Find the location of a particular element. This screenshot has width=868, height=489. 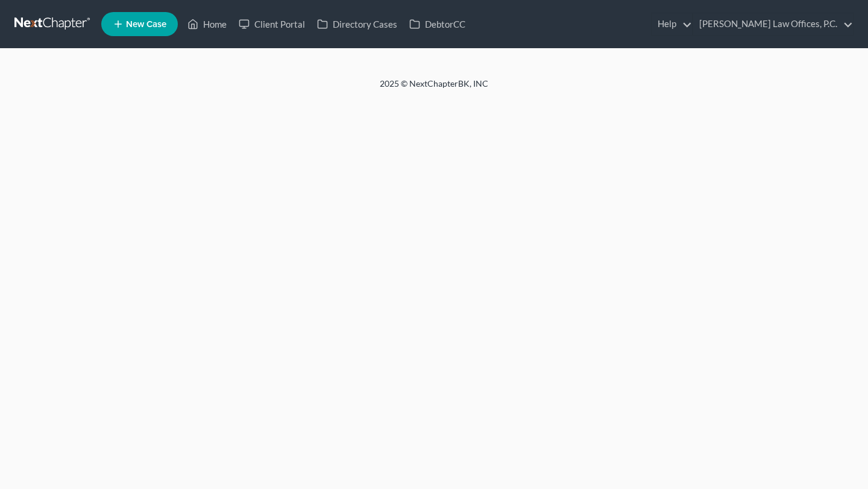

new-legal-case-button: New Case is located at coordinates (139, 24).